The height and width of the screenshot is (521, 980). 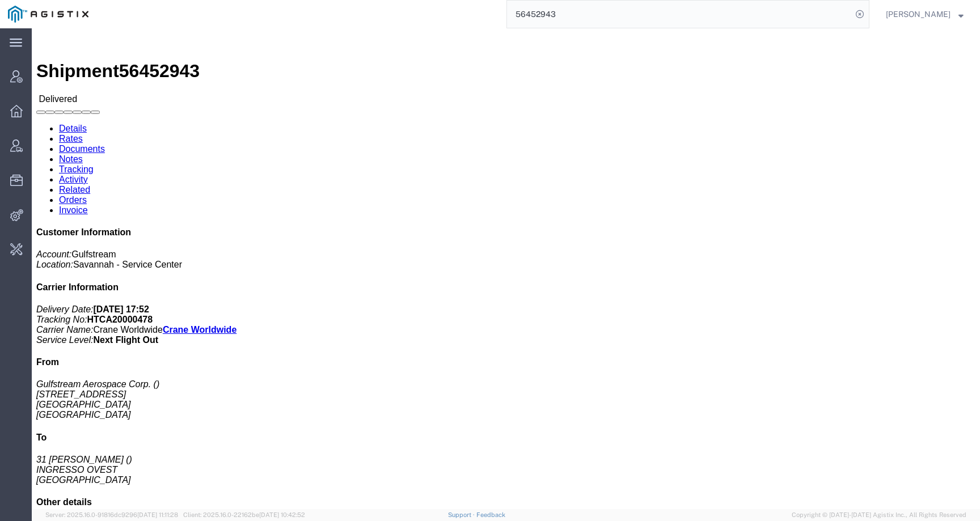 I want to click on input: Search for shipment number, reference number, so click(x=679, y=14).